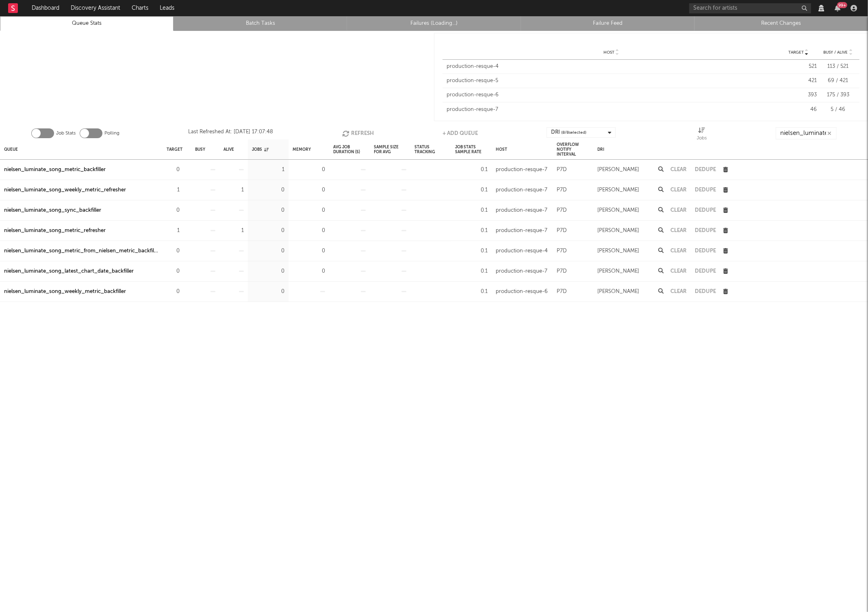 Image resolution: width=868 pixels, height=612 pixels. Describe the element at coordinates (522, 251) in the screenshot. I see `div: production-resque-4` at that location.